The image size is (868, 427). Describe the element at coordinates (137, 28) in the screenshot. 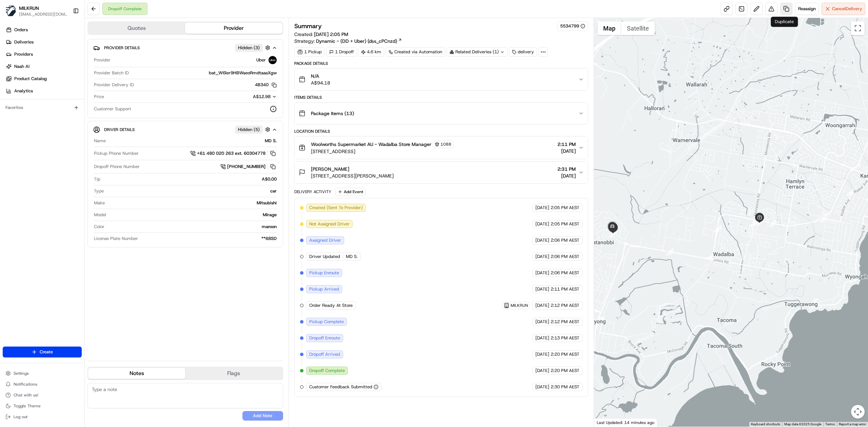

I see `button: Quotes` at that location.